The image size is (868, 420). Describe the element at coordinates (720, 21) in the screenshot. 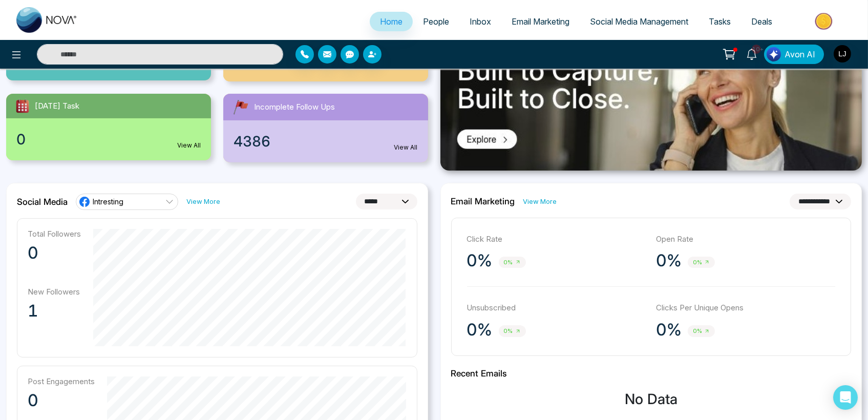

I see `span: Tasks` at that location.